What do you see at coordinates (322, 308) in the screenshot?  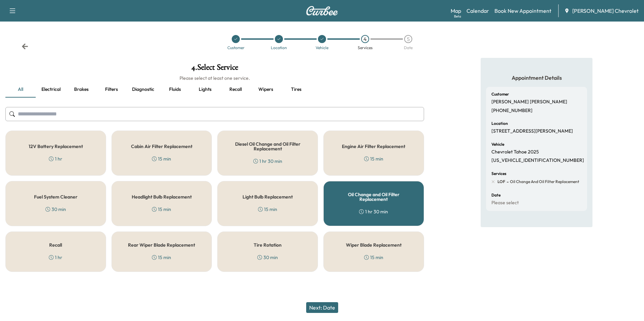 I see `button: Next: Date` at bounding box center [322, 308].